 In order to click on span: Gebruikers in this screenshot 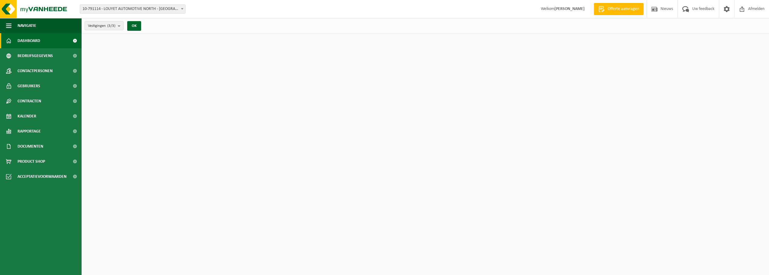, I will do `click(29, 86)`.